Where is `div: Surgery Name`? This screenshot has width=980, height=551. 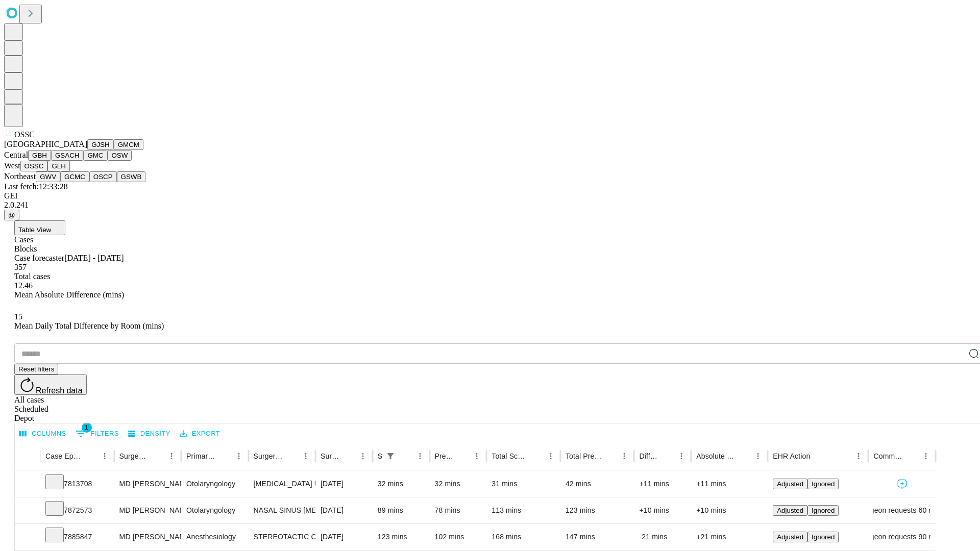 div: Surgery Name is located at coordinates (268, 456).